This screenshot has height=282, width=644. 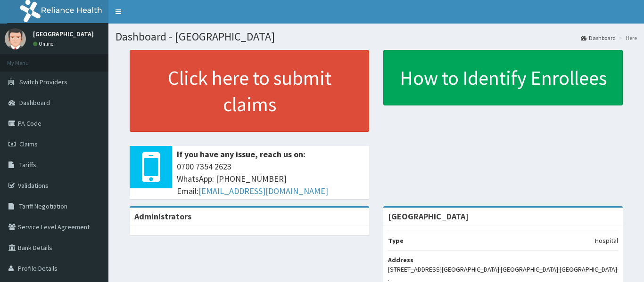 I want to click on img: User Image, so click(x=15, y=39).